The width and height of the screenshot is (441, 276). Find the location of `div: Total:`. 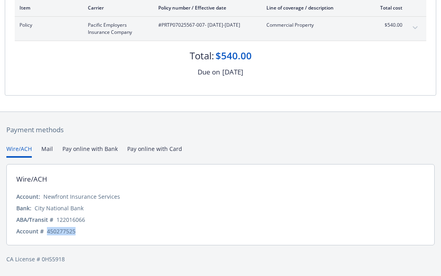

div: Total: is located at coordinates (202, 56).